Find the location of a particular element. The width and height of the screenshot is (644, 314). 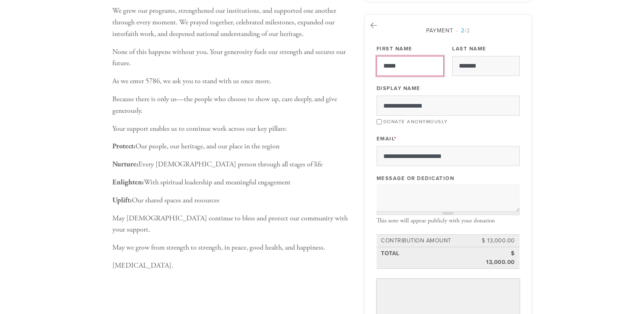

td: Contribution Amount is located at coordinates (430, 241).